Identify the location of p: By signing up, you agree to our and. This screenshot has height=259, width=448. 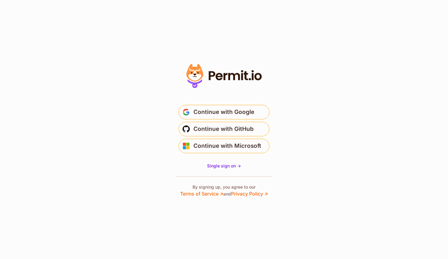
(224, 191).